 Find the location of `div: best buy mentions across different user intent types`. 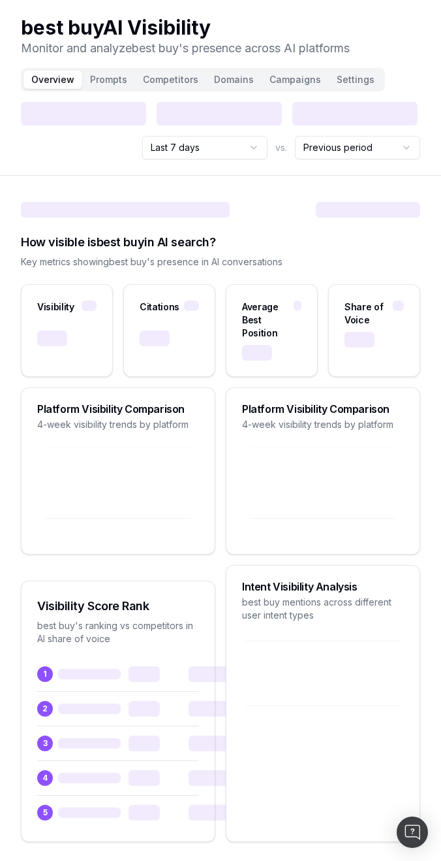

div: best buy mentions across different user intent types is located at coordinates (323, 609).